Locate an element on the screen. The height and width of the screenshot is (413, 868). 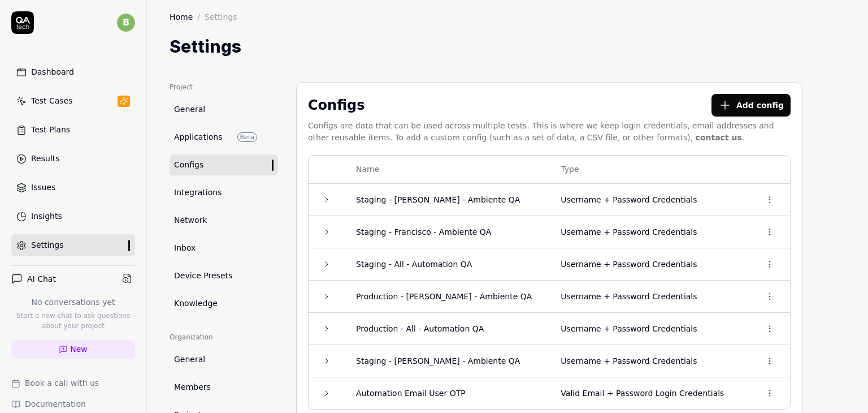
a: Results is located at coordinates (73, 159).